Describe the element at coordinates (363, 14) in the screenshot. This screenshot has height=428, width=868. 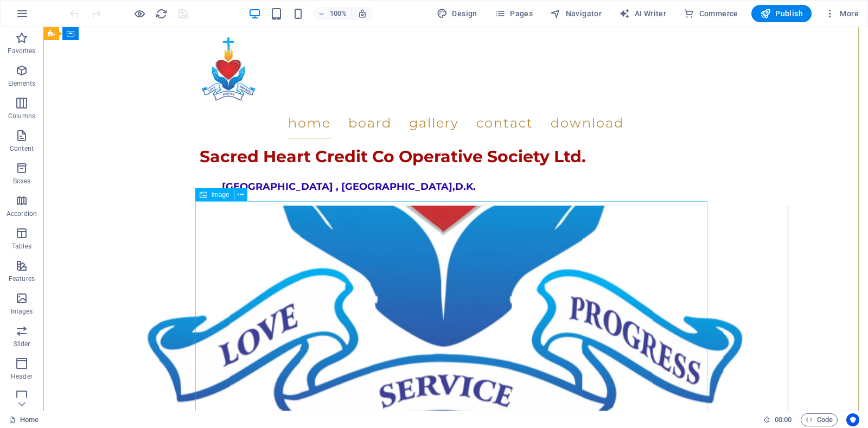
I see `i: On resize automatically adjust zoom level to fit chosen device.` at that location.